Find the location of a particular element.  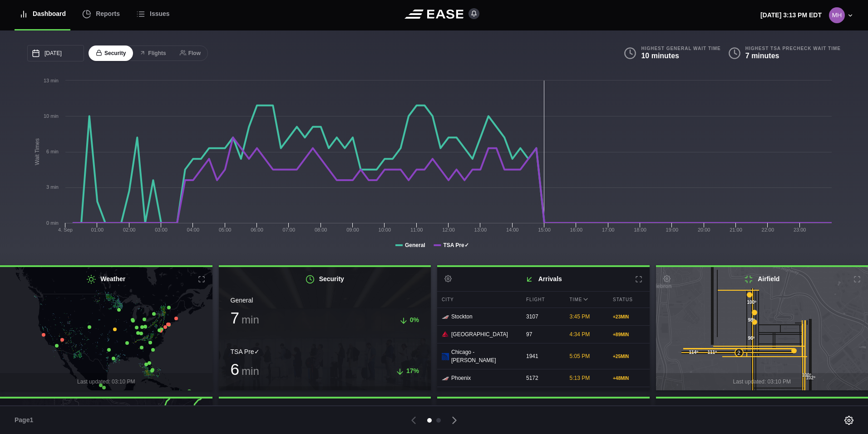

div: + 23 MIN is located at coordinates (629, 316).